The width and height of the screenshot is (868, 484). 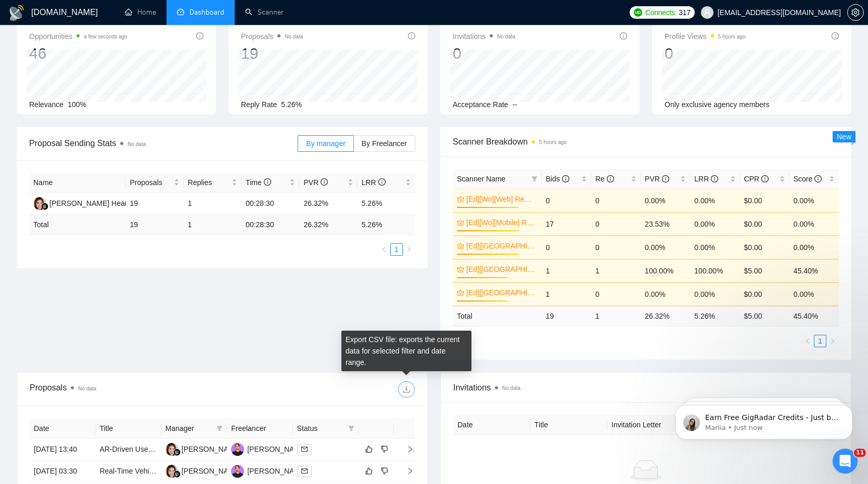 What do you see at coordinates (567, 315) in the screenshot?
I see `td: 19` at bounding box center [567, 315].